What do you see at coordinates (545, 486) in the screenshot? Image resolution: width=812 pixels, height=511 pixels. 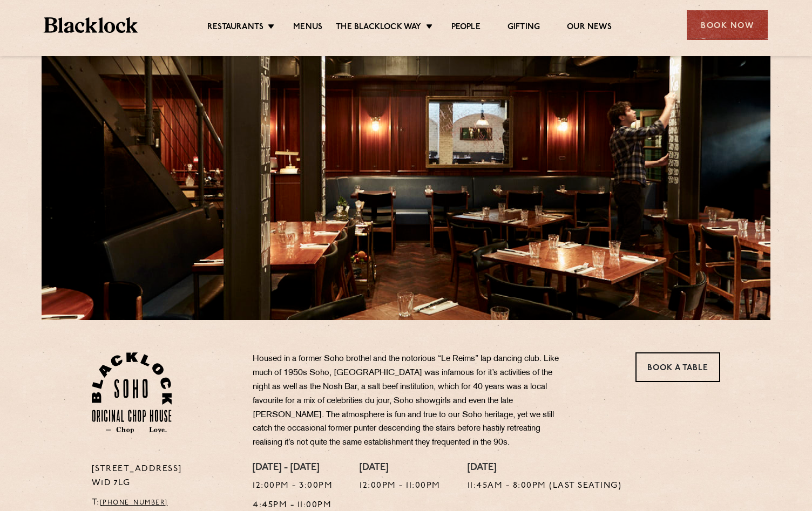 I see `p: 11:45am - 8:00pm (Last seating)` at bounding box center [545, 486].